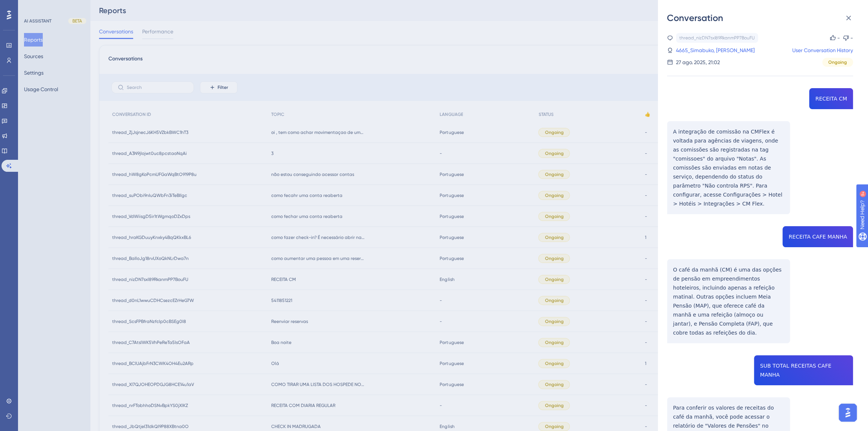 Image resolution: width=868 pixels, height=431 pixels. What do you see at coordinates (12, 12) in the screenshot?
I see `img: launcher-image-alternative-text` at bounding box center [12, 12].